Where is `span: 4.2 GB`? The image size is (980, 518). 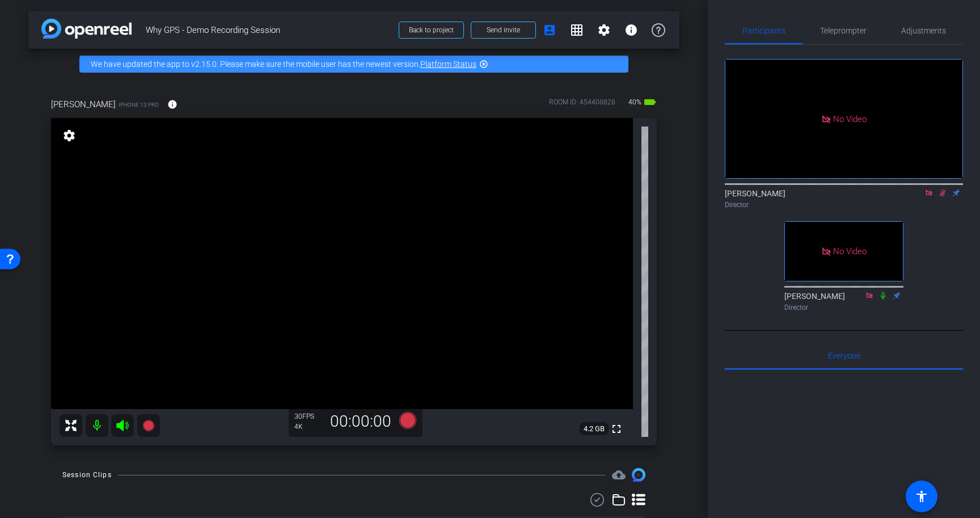 span: 4.2 GB is located at coordinates (594, 429).